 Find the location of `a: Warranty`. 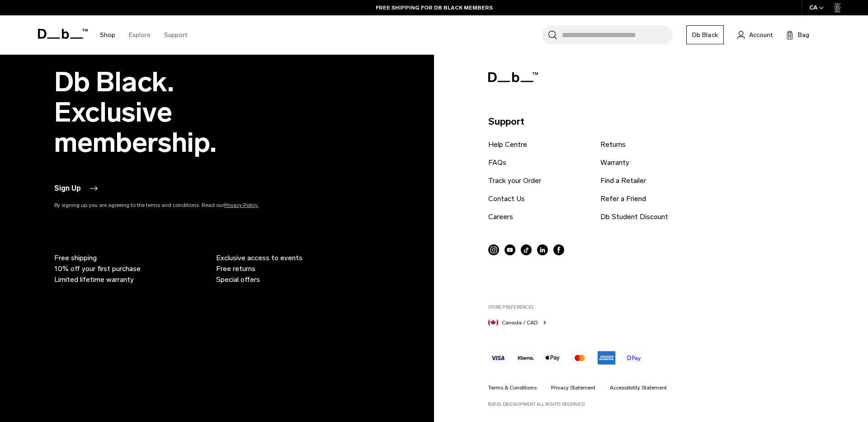

a: Warranty is located at coordinates (614, 163).